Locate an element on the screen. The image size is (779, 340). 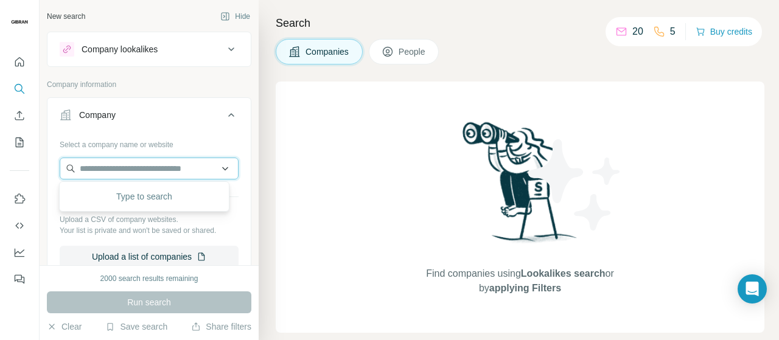
button: Dashboard is located at coordinates (19, 253).